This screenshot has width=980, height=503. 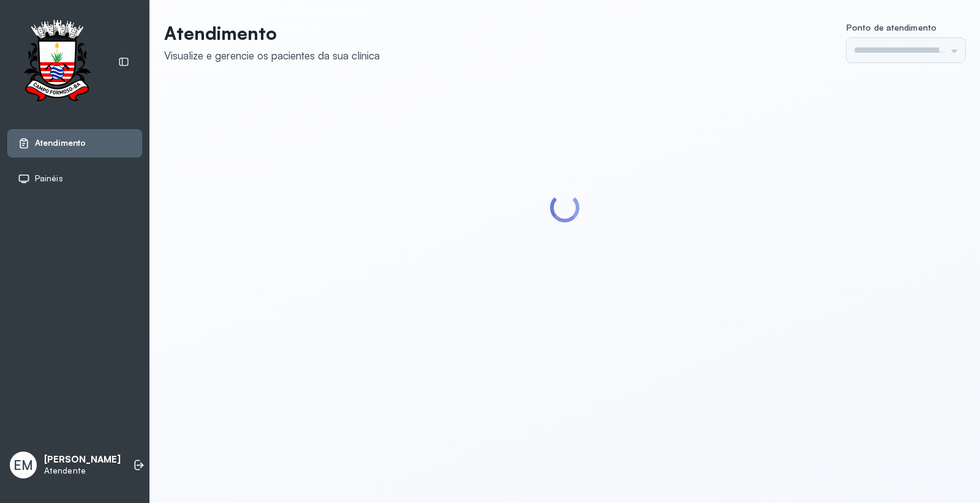 I want to click on img: Logotipo do estabelecimento, so click(x=57, y=62).